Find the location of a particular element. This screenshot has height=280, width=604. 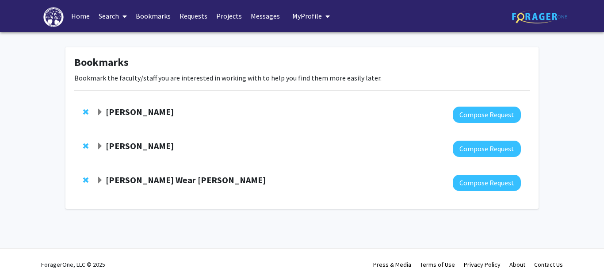

a: Requests is located at coordinates (193, 16).